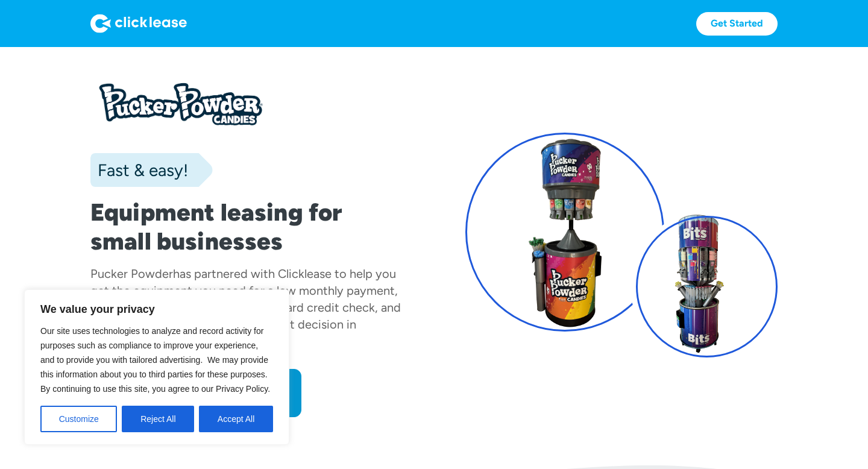  What do you see at coordinates (236, 419) in the screenshot?
I see `button: Accept All` at bounding box center [236, 419].